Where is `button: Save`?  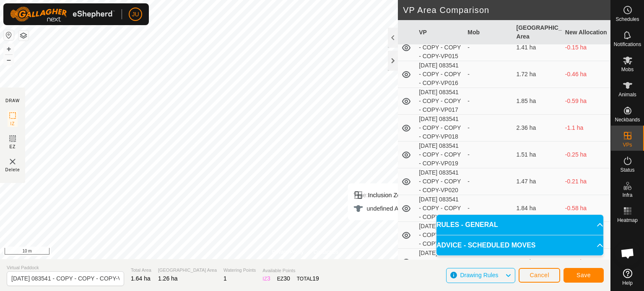
button: Save is located at coordinates (583, 275).